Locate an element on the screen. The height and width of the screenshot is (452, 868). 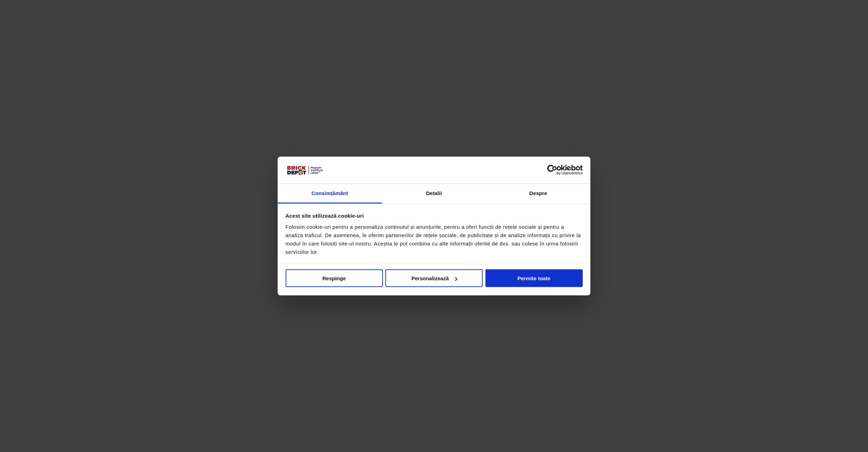
div: Folosim cookie-uri pentru a personaliza conținutul și anunțurile, pentru a oferi funcții de rețel... is located at coordinates (434, 239).